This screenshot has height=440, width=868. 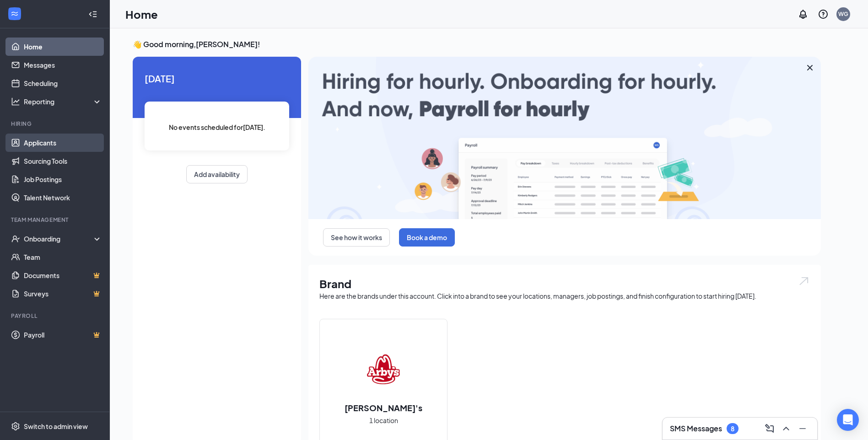 What do you see at coordinates (16, 239) in the screenshot?
I see `svg: UserCheck` at bounding box center [16, 239].